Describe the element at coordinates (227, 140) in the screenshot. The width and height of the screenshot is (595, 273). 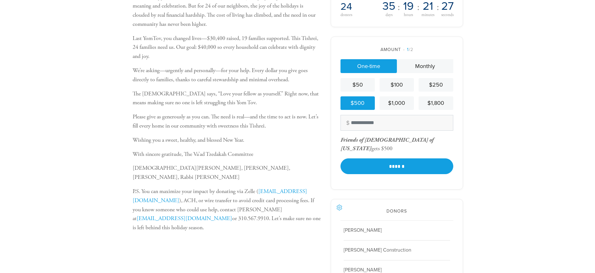
I see `p: Wishing you a sweet, healthy, and blessed New Year.` at that location.